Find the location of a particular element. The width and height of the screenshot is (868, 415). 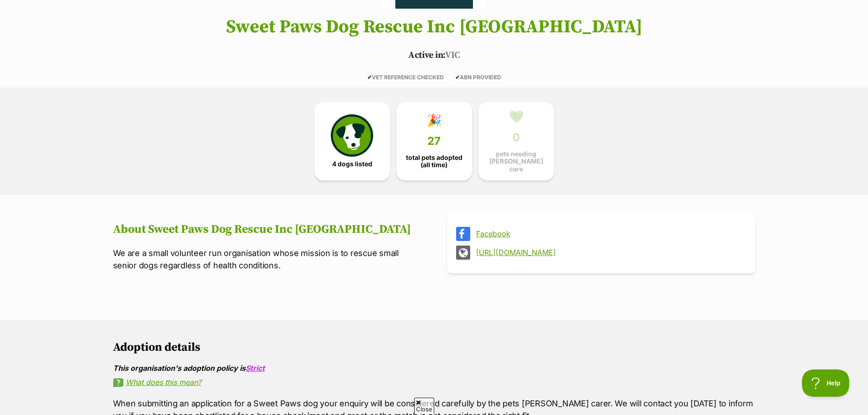

span: total pets adopted (all time) is located at coordinates (434, 161).